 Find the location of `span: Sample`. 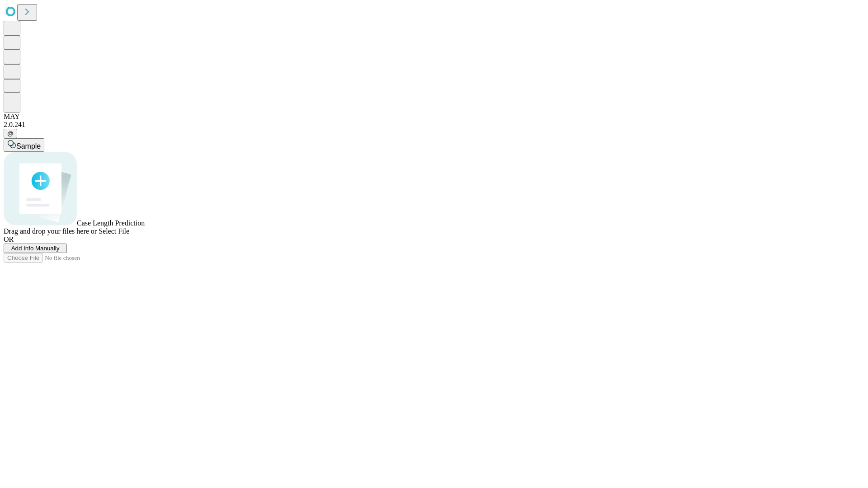

span: Sample is located at coordinates (28, 146).